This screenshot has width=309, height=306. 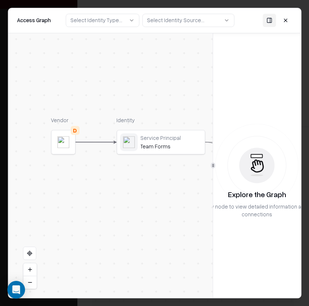 I want to click on div: Service Principal, so click(x=171, y=137).